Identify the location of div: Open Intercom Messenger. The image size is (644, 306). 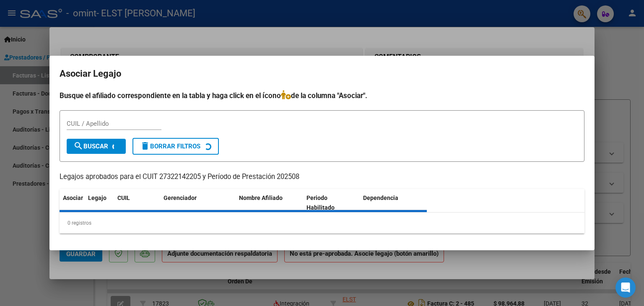
(625, 287).